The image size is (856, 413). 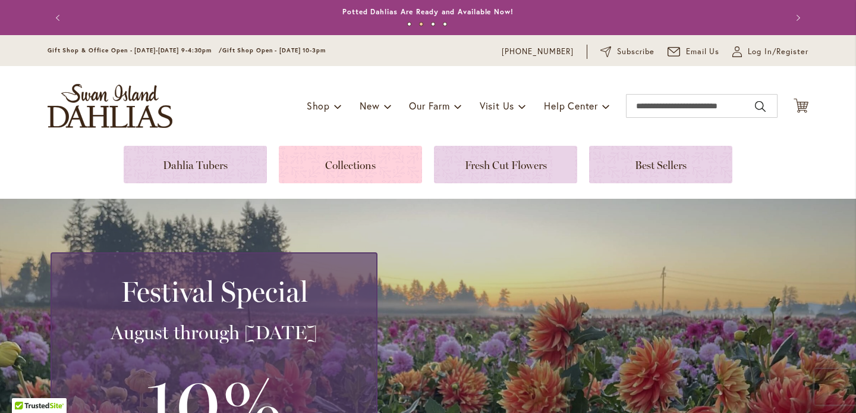 I want to click on a: Log In/Register, so click(x=770, y=52).